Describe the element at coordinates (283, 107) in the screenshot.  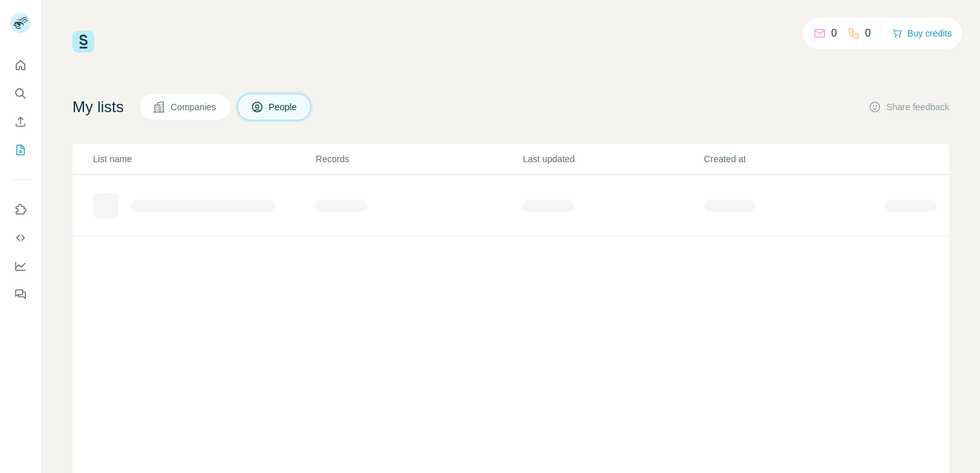
I see `span: People` at that location.